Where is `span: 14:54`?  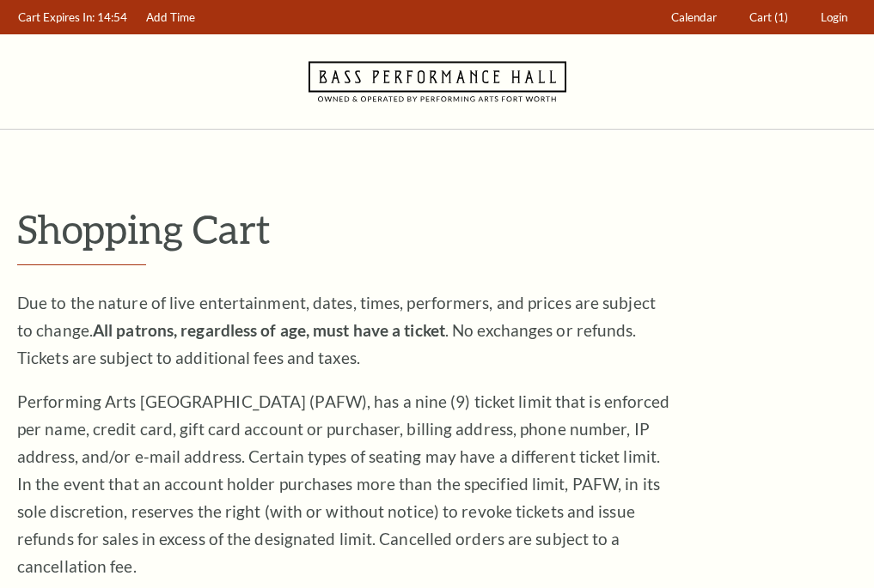
span: 14:54 is located at coordinates (112, 17).